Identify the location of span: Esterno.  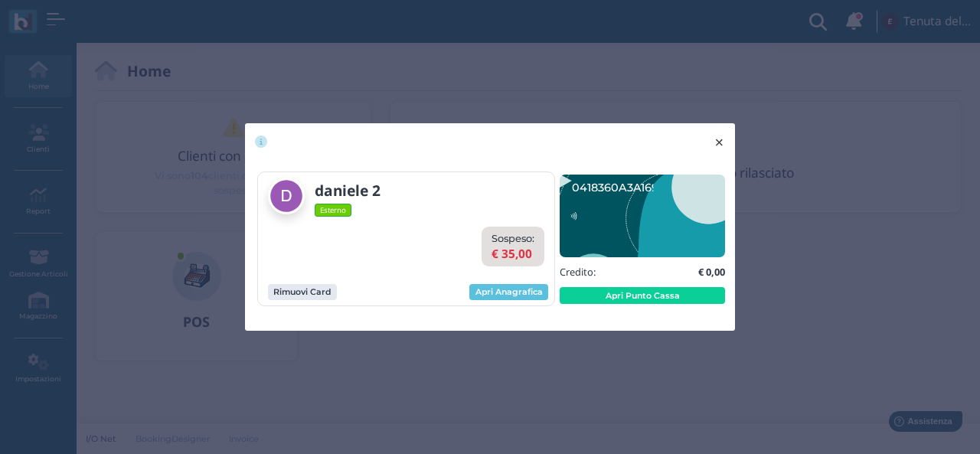
(333, 210).